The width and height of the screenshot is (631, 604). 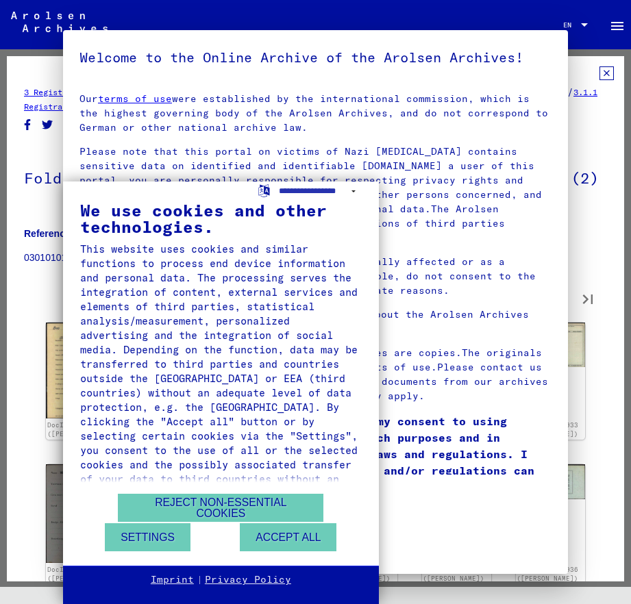 What do you see at coordinates (288, 537) in the screenshot?
I see `button: Accept all` at bounding box center [288, 537].